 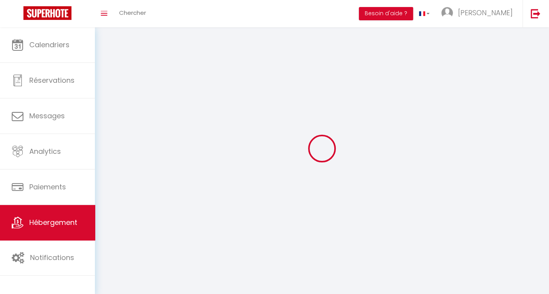 I want to click on span: Réservations, so click(x=52, y=80).